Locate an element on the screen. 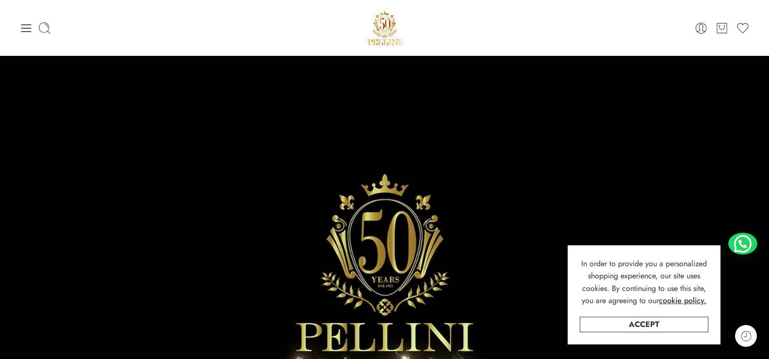  a: Wishlist is located at coordinates (743, 28).